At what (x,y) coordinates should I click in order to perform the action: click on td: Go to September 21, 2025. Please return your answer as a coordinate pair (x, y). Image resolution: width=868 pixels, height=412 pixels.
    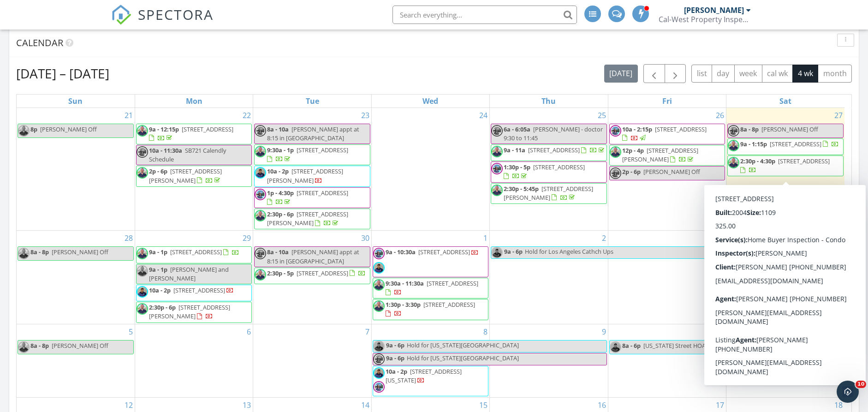
    Looking at the image, I should click on (76, 169).